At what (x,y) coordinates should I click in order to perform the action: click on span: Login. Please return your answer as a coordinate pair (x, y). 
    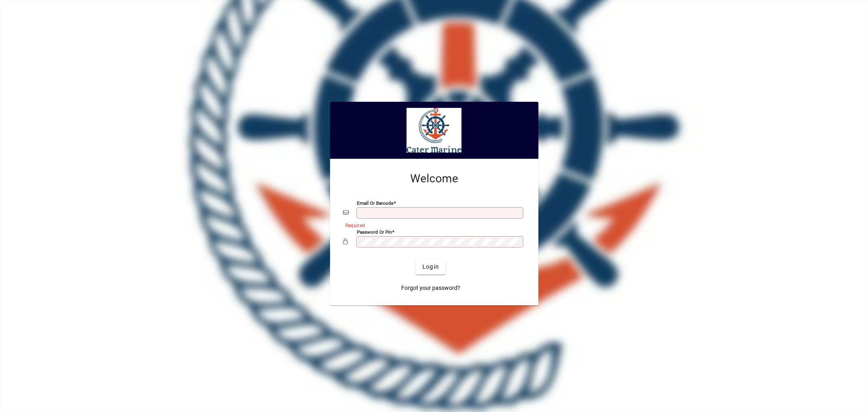
    Looking at the image, I should click on (430, 267).